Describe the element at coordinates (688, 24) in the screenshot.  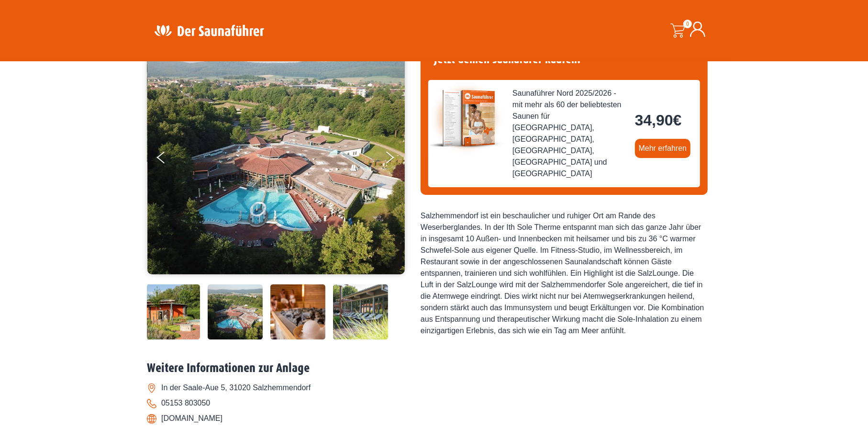
I see `span: 0` at that location.